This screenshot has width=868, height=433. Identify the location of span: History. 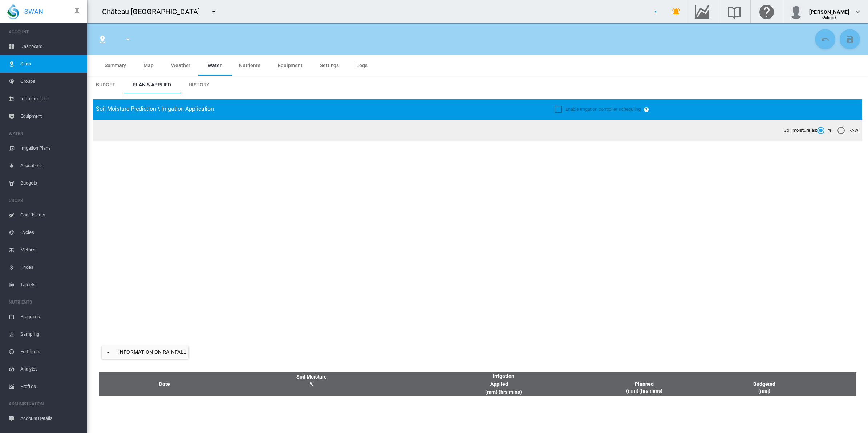
(199, 85).